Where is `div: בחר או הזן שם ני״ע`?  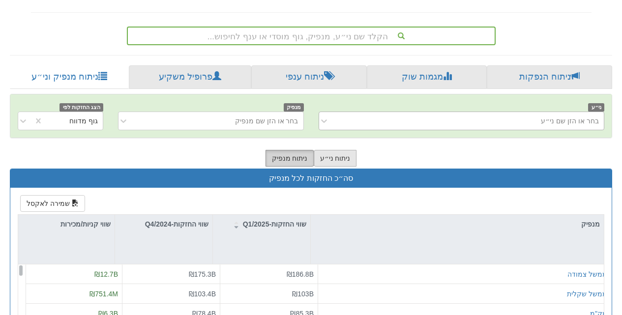 div: בחר או הזן שם ני״ע is located at coordinates (570, 121).